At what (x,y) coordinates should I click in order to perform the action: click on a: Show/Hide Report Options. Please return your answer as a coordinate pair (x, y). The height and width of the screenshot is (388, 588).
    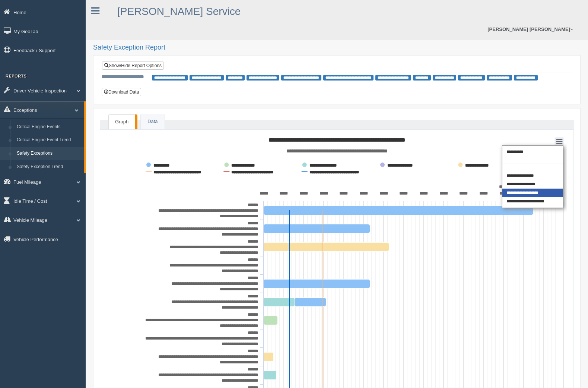
    Looking at the image, I should click on (133, 65).